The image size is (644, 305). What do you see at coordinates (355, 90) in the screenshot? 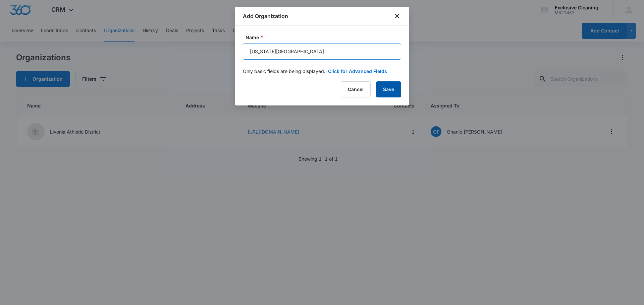
I see `button: Cancel` at bounding box center [355, 90].